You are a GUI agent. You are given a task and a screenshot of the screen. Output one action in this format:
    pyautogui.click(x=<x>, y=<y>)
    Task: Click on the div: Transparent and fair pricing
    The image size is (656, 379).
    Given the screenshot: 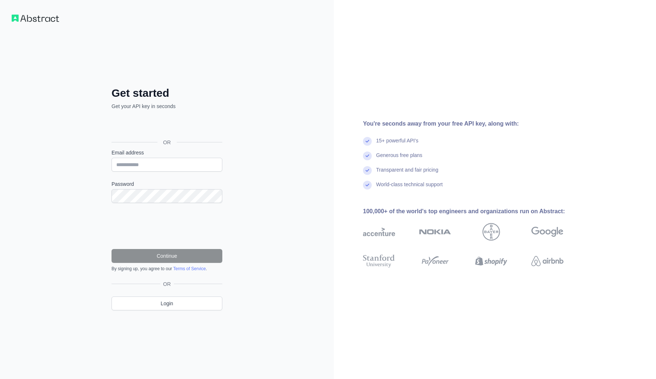 What is the action you would take?
    pyautogui.click(x=407, y=173)
    